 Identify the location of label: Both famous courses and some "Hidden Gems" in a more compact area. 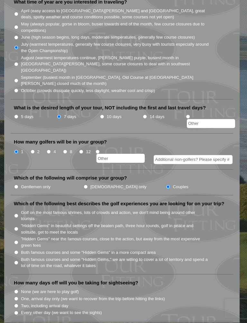
(88, 253).